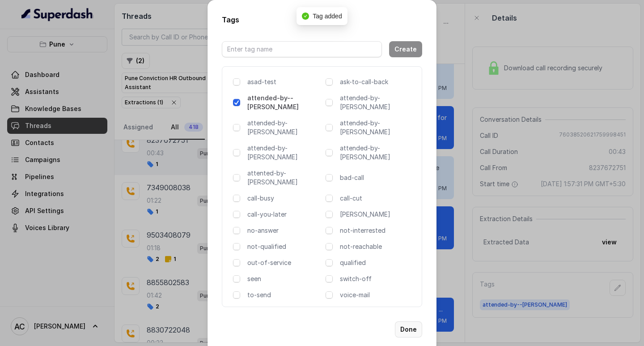 Image resolution: width=644 pixels, height=346 pixels. What do you see at coordinates (377, 295) in the screenshot?
I see `p: voice-mail` at bounding box center [377, 295].